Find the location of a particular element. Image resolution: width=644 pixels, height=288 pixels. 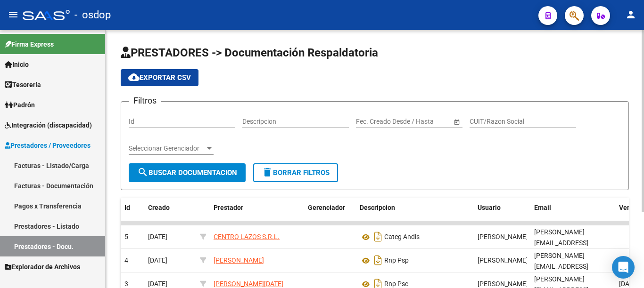

datatable-header-cell: Usuario is located at coordinates (502, 214).